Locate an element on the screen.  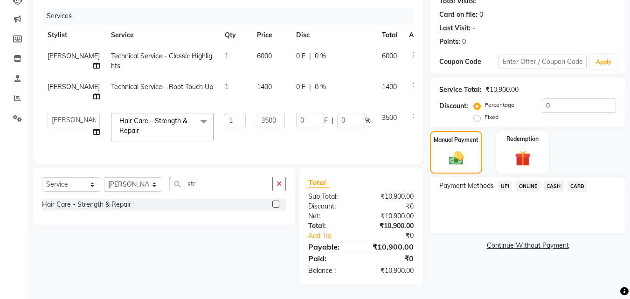
span: F is located at coordinates (326, 120).